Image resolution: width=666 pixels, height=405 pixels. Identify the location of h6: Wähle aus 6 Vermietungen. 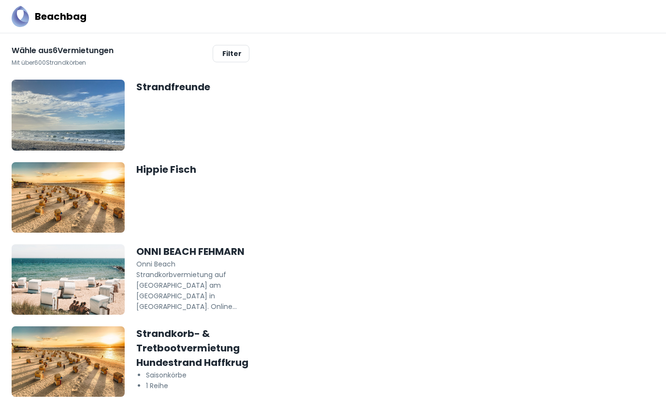
(62, 51).